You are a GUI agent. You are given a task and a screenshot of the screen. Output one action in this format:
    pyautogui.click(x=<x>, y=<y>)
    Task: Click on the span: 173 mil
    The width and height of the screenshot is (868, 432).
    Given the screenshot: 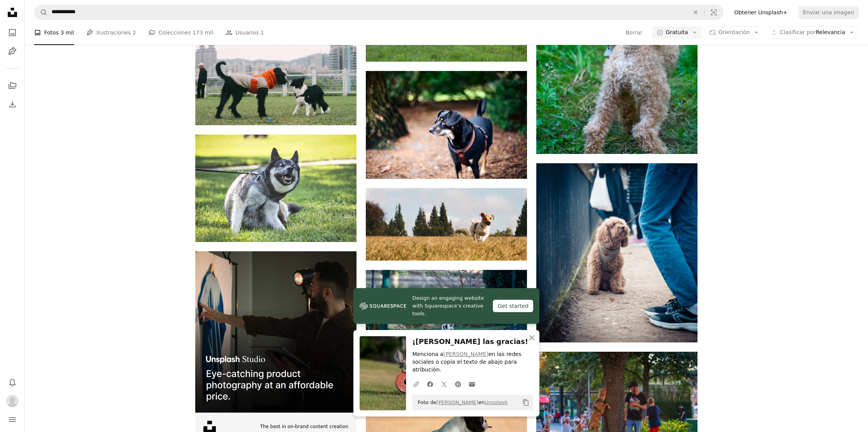 What is the action you would take?
    pyautogui.click(x=202, y=33)
    